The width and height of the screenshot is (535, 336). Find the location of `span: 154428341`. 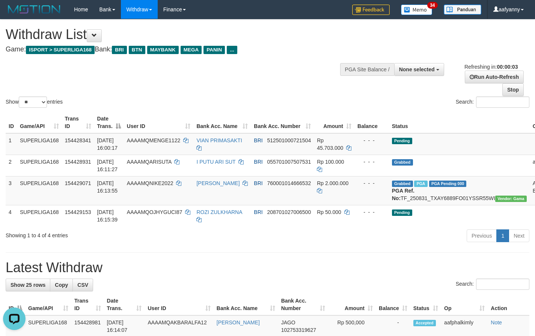

span: 154428341 is located at coordinates (78, 140).